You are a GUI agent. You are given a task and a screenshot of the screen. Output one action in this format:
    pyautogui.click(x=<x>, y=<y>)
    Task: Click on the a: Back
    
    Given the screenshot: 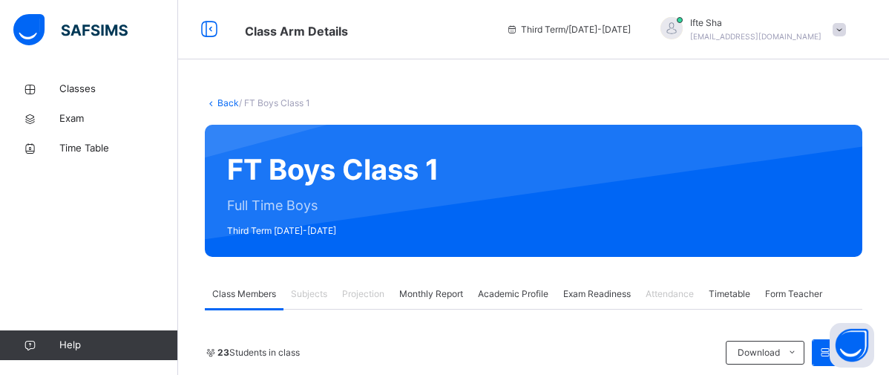 What is the action you would take?
    pyautogui.click(x=228, y=102)
    